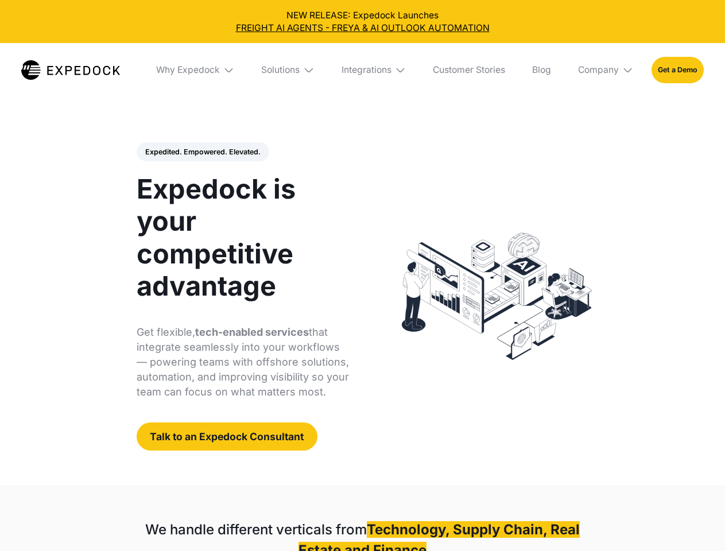  Describe the element at coordinates (252, 332) in the screenshot. I see `strong: tech-enabled services` at that location.